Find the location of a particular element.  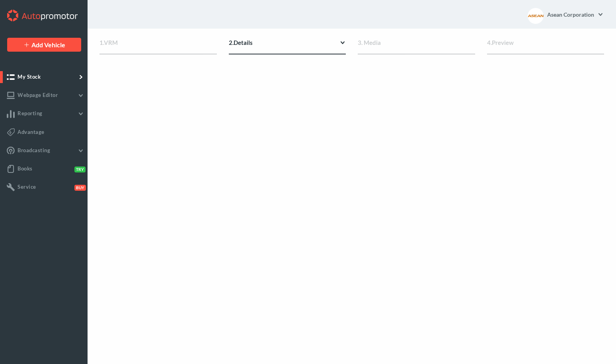

button: Buy is located at coordinates (79, 187).